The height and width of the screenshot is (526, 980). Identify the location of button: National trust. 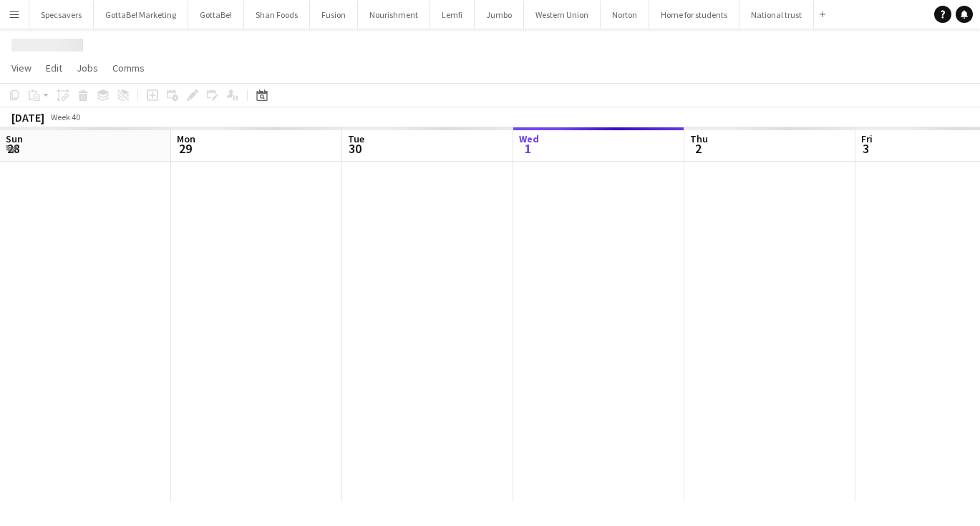
(777, 14).